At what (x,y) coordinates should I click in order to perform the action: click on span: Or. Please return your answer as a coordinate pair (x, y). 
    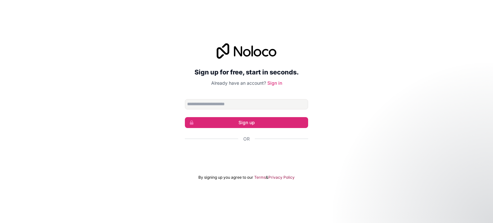
    Looking at the image, I should click on (247, 139).